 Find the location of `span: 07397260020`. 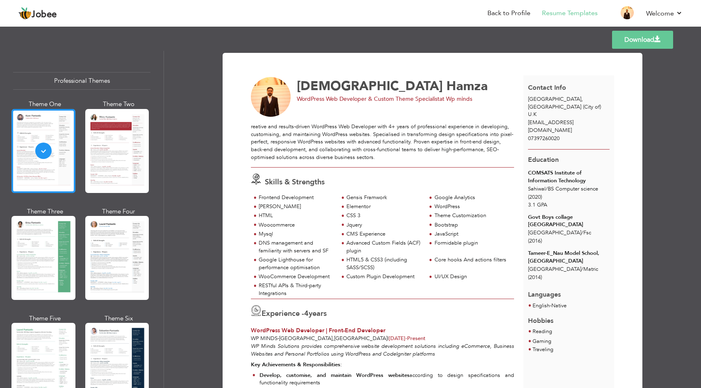

span: 07397260020 is located at coordinates (544, 139).